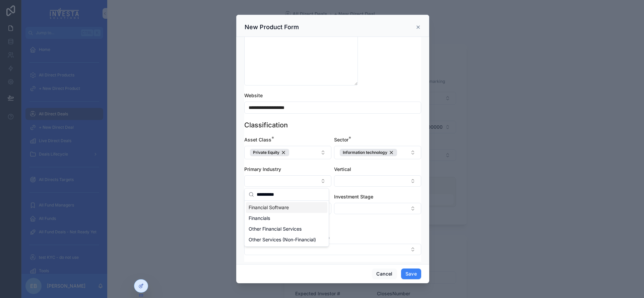 This screenshot has height=298, width=644. I want to click on span: Other Services (Non-Financial), so click(282, 239).